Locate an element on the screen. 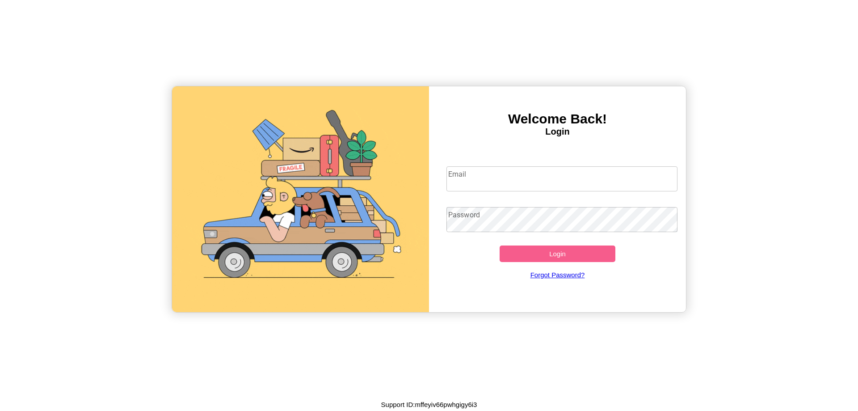 The height and width of the screenshot is (411, 858). h3: Welcome Back! is located at coordinates (557, 119).